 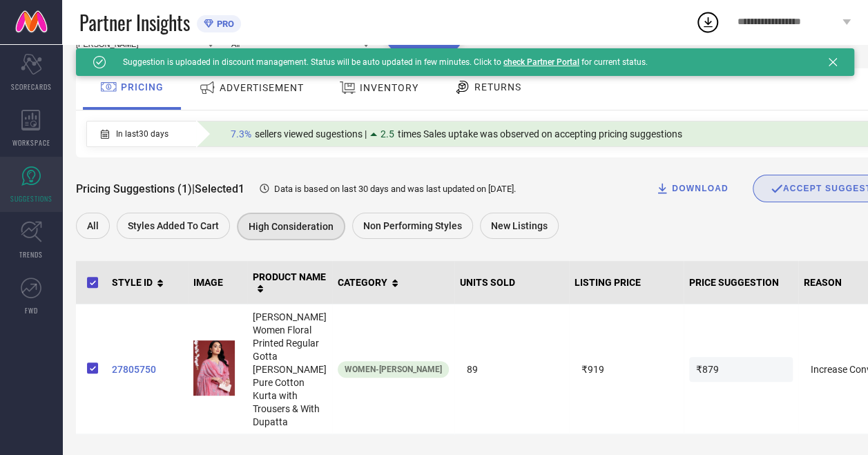 What do you see at coordinates (741, 370) in the screenshot?
I see `span: ₹879` at bounding box center [741, 370].